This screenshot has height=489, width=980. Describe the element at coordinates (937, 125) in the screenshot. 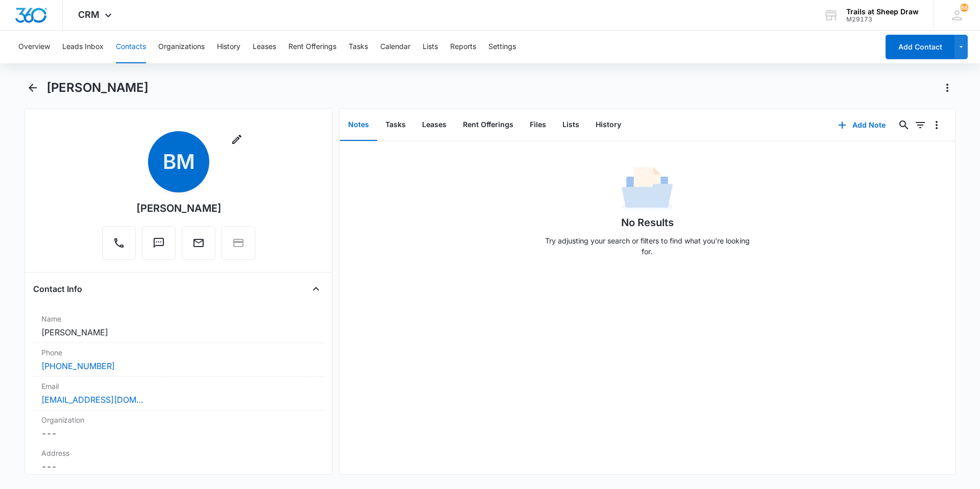

I see `button: Overflow Menu` at that location.